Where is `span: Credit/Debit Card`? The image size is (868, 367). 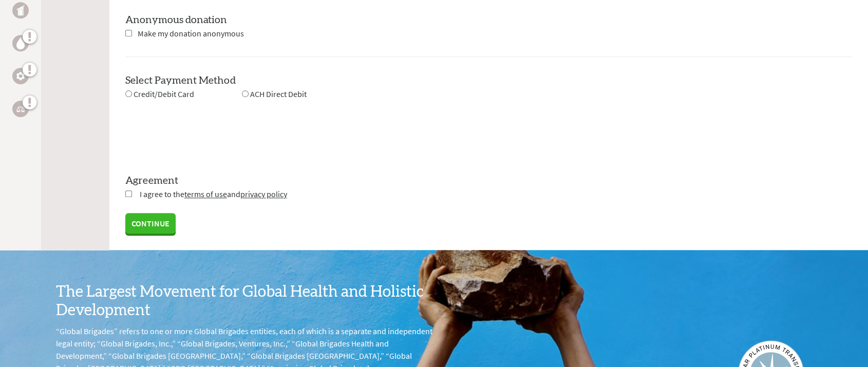 span: Credit/Debit Card is located at coordinates (164, 94).